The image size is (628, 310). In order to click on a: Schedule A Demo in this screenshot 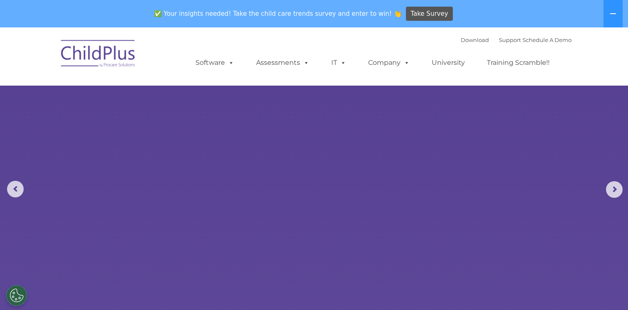, I will do `click(547, 40)`.